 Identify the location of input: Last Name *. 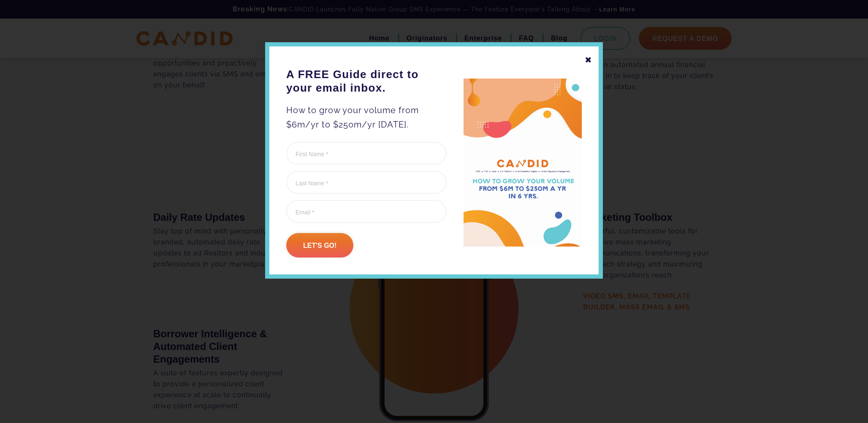
(367, 182).